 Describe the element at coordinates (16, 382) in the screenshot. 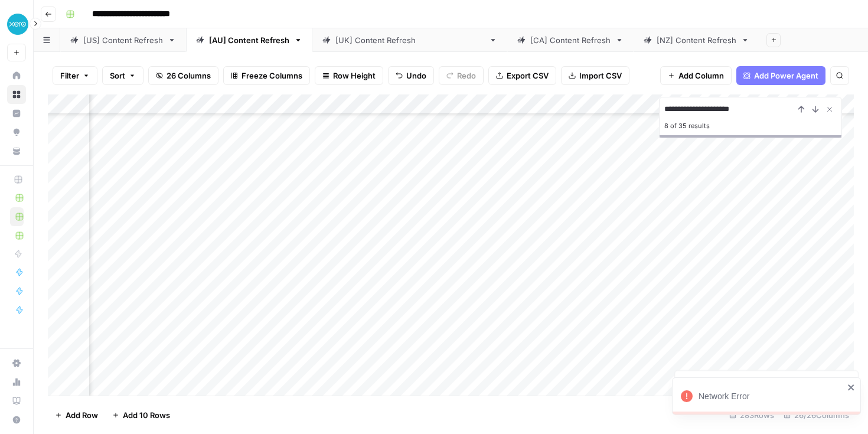

I see `a: Usage` at that location.